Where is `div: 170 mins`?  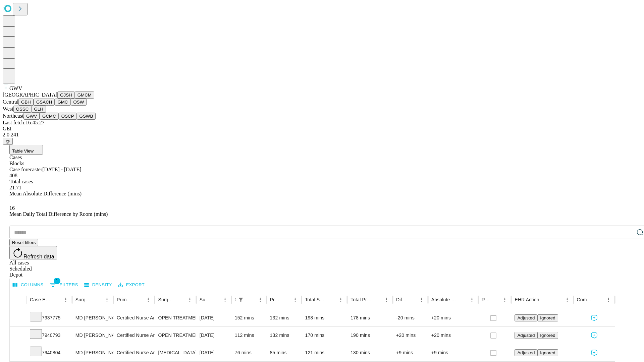 div: 170 mins is located at coordinates (324, 335).